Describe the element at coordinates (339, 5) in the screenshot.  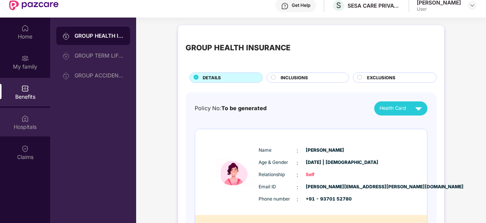
I see `span: S` at that location.